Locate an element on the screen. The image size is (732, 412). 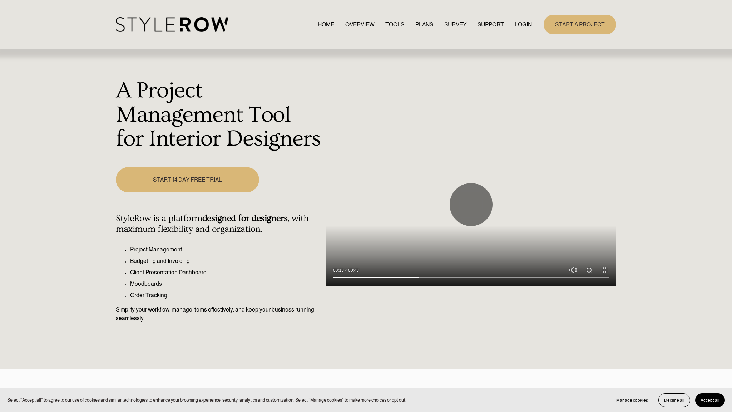
a: LOGIN is located at coordinates (523, 24).